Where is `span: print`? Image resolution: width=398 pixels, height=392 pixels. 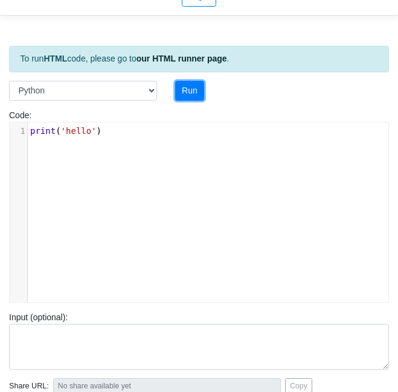
span: print is located at coordinates (43, 131).